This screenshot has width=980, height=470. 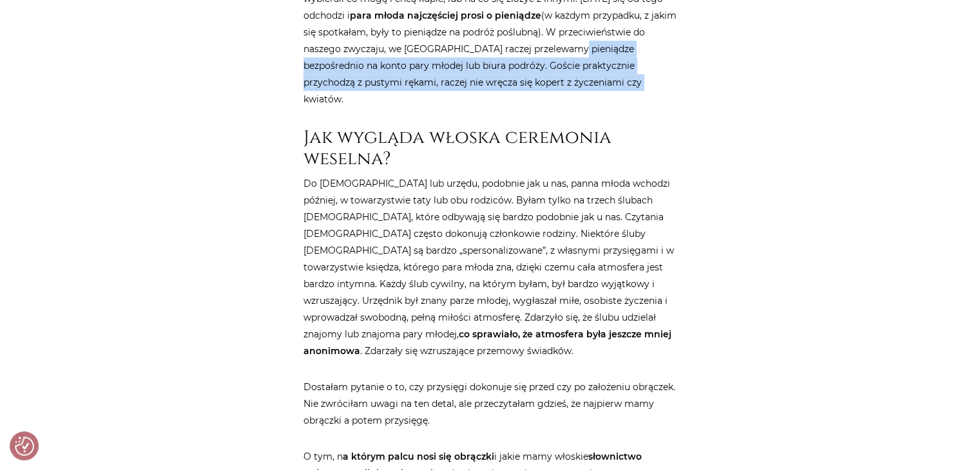 What do you see at coordinates (25, 446) in the screenshot?
I see `button: Preferencje co do zgód` at bounding box center [25, 446].